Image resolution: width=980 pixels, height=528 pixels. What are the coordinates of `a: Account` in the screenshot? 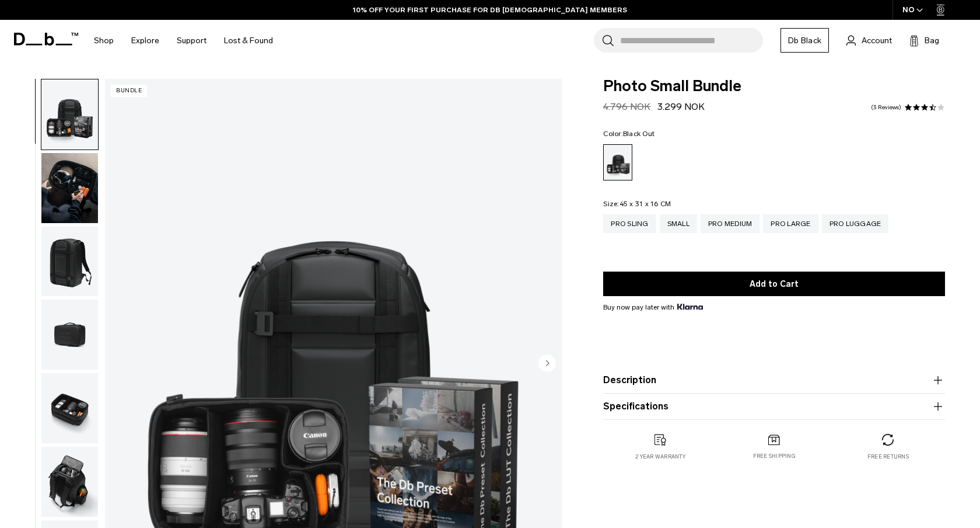 It's located at (869, 40).